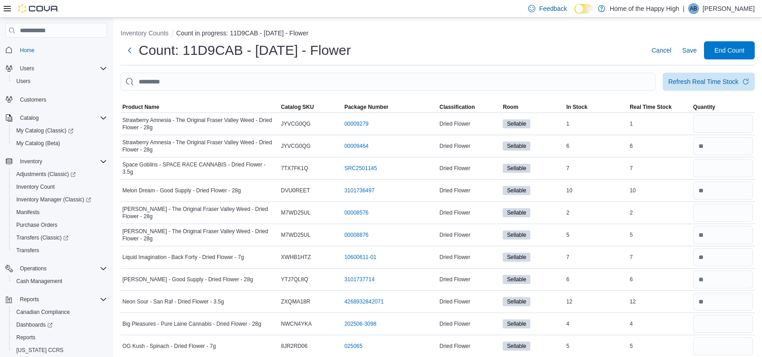 The width and height of the screenshot is (762, 357). What do you see at coordinates (730, 50) in the screenshot?
I see `span: End Count` at bounding box center [730, 50].